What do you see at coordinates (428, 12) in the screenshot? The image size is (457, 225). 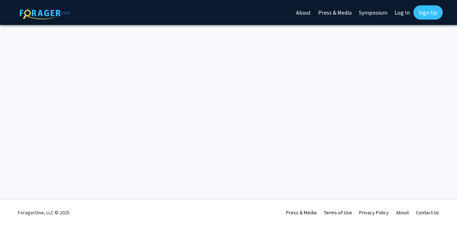 I see `a: Sign Up` at bounding box center [428, 12].